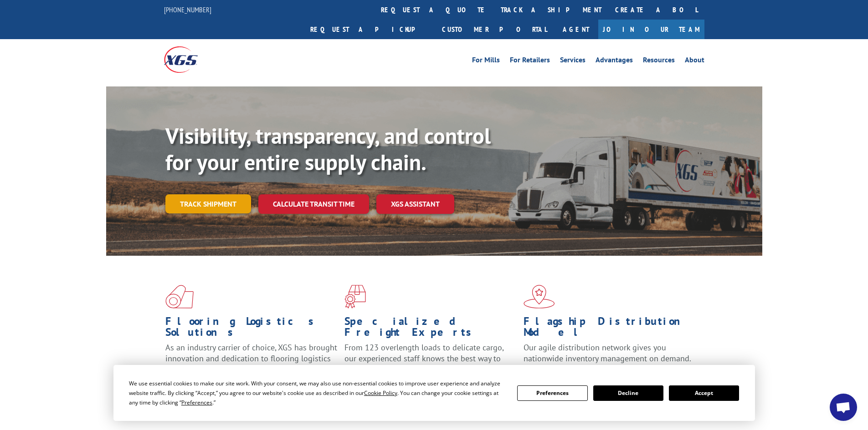 Image resolution: width=868 pixels, height=430 pixels. Describe the element at coordinates (355, 297) in the screenshot. I see `img: xgs-icon-focused-on-flooring-red` at that location.